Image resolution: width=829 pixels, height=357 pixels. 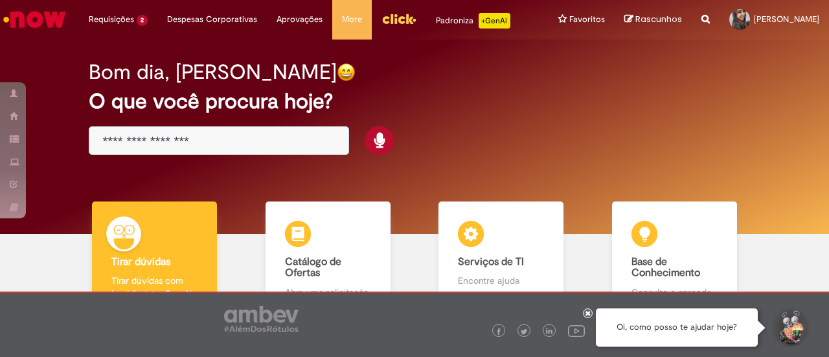 What do you see at coordinates (674, 292) in the screenshot?
I see `p: Consulte e aprenda` at bounding box center [674, 292].